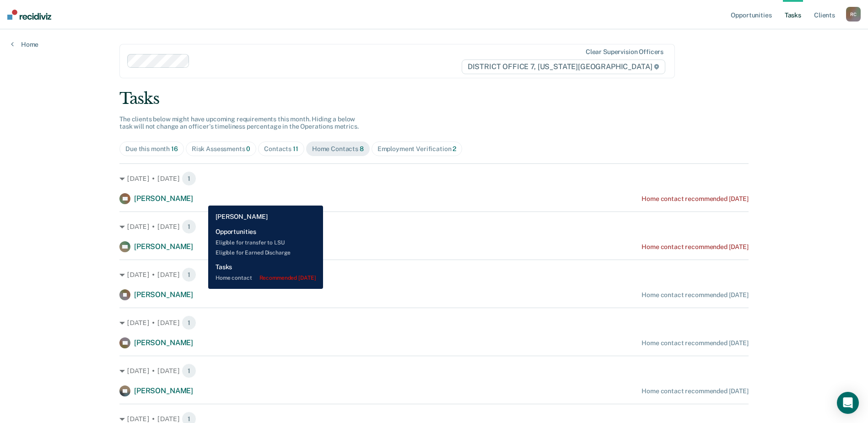  I want to click on span: 0, so click(248, 149).